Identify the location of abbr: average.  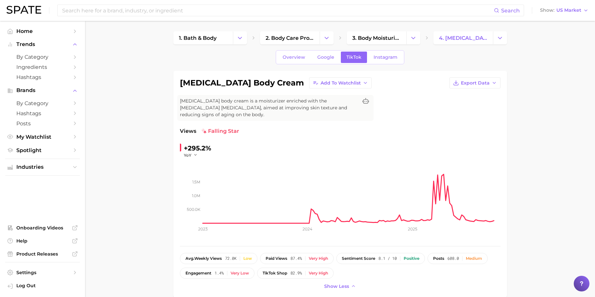
(190, 259).